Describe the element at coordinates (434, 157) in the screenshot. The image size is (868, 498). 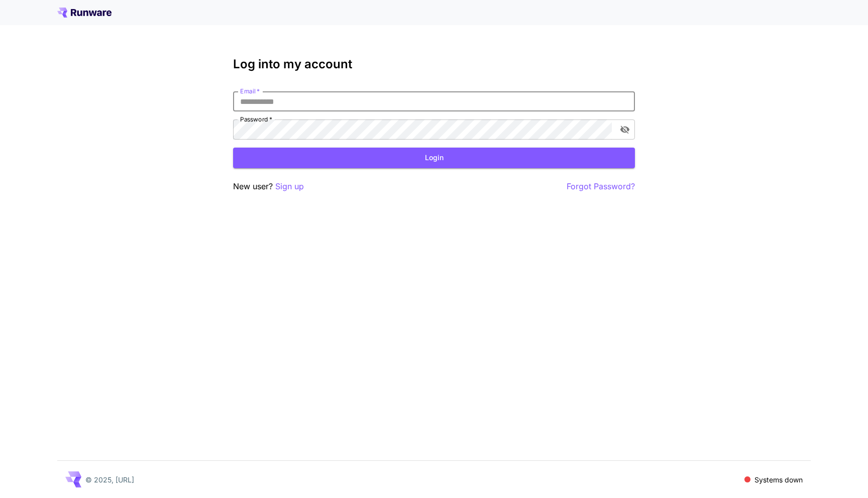
I see `button: Login` at that location.